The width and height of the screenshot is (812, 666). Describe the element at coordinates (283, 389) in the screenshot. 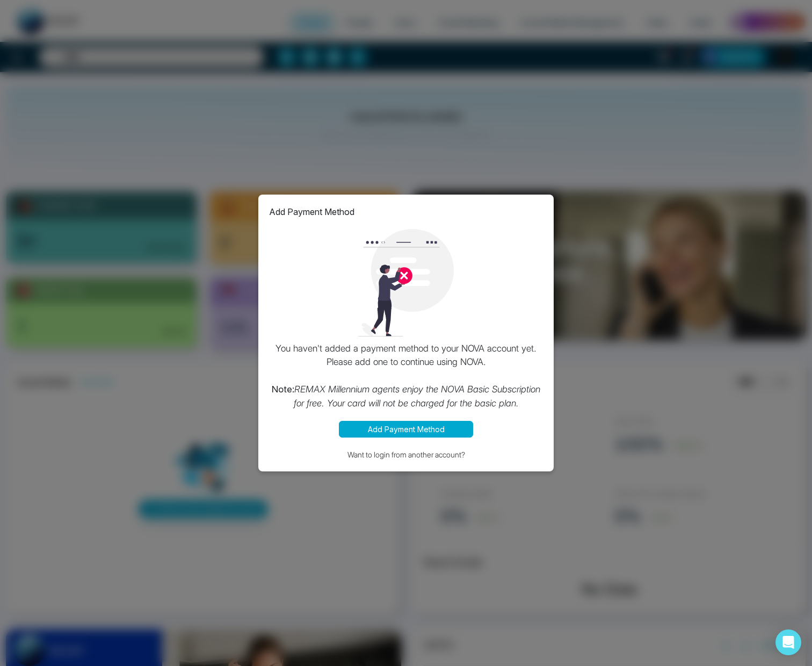

I see `strong: Note:` at that location.